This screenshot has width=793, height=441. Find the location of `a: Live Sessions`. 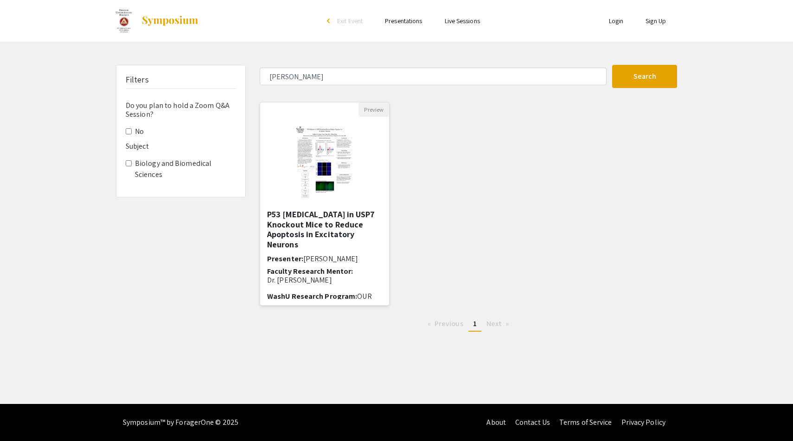

a: Live Sessions is located at coordinates (462, 21).